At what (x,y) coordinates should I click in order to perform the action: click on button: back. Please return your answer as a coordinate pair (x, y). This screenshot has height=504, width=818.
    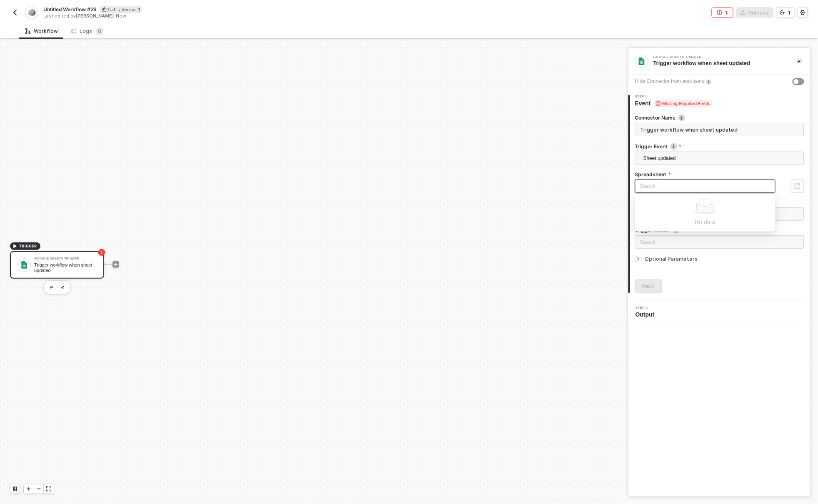
    Looking at the image, I should click on (15, 13).